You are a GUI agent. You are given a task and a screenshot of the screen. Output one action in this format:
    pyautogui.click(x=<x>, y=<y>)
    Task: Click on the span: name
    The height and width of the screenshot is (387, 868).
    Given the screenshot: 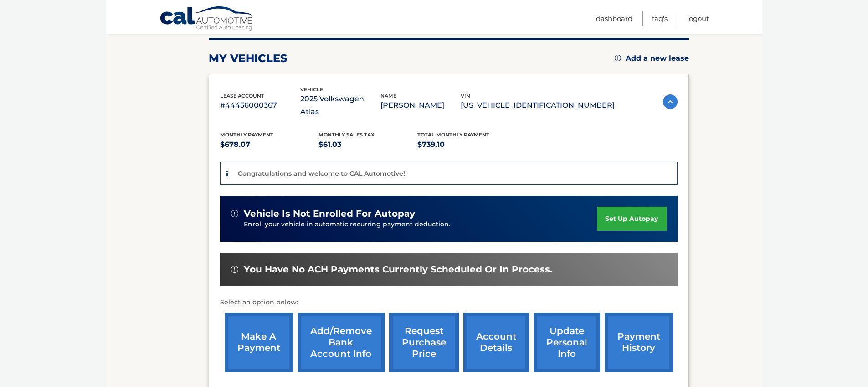 What is the action you would take?
    pyautogui.click(x=389, y=96)
    